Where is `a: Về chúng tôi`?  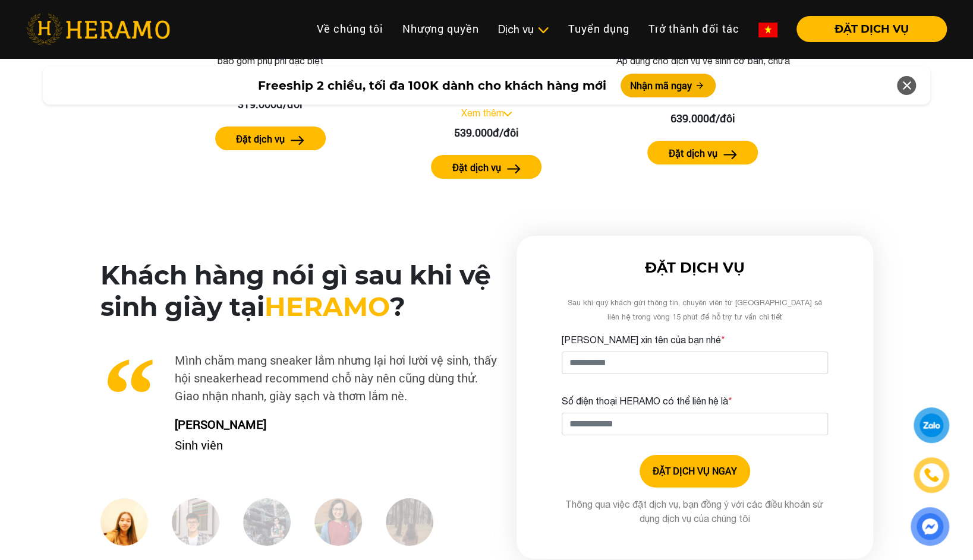
a: Về chúng tôi is located at coordinates (350, 29).